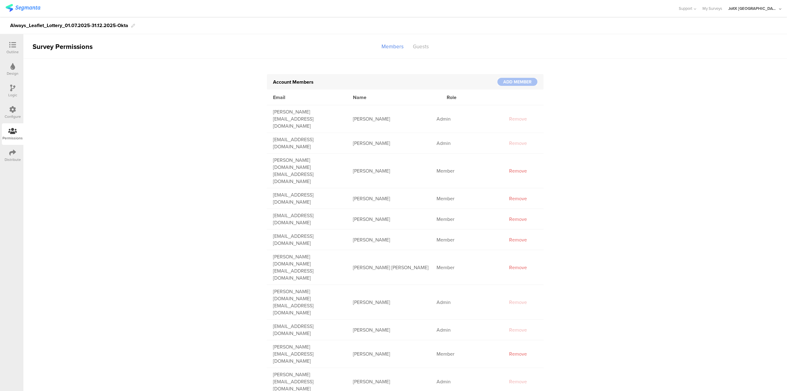 Image resolution: width=787 pixels, height=391 pixels. Describe the element at coordinates (69, 26) in the screenshot. I see `div: Always_Leaflet_Lottery_01.07.2025-31.12.2025-Okta` at that location.